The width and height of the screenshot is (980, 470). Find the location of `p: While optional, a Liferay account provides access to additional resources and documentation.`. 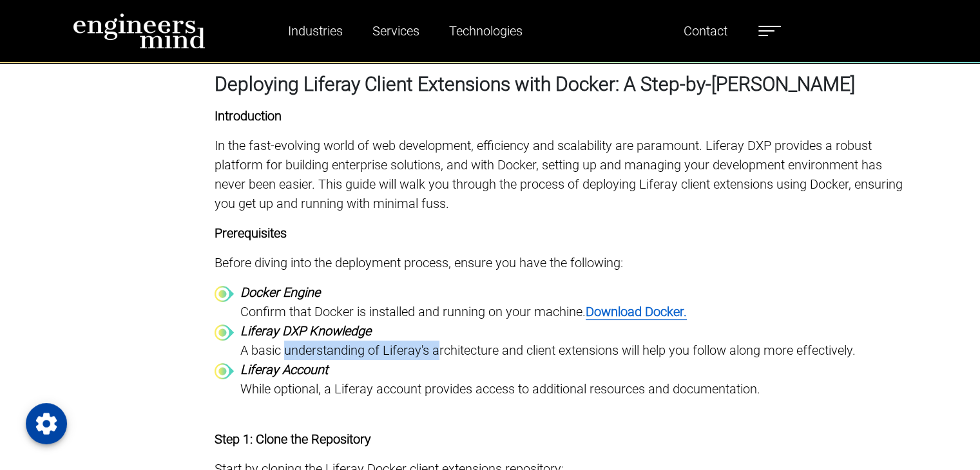

p: While optional, a Liferay account provides access to additional resources and documentation. is located at coordinates (500, 389).